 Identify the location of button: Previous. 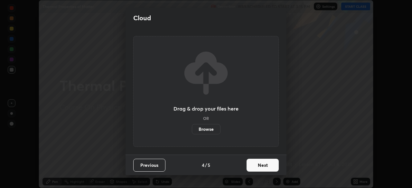
(149, 166).